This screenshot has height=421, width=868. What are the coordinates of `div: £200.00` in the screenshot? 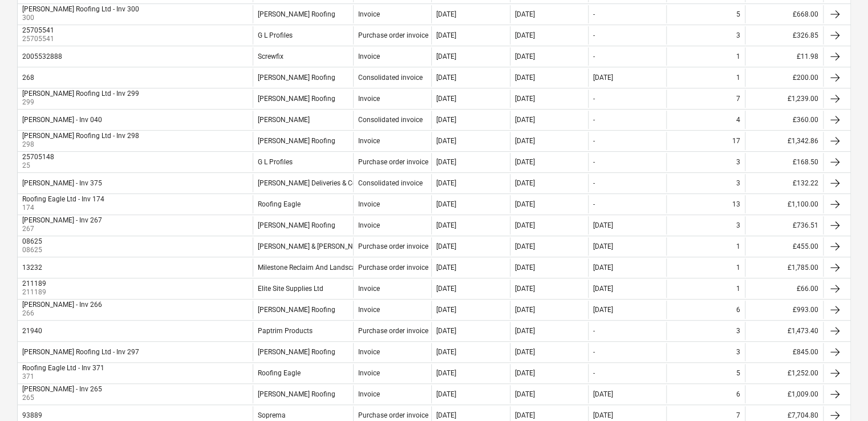 It's located at (783, 77).